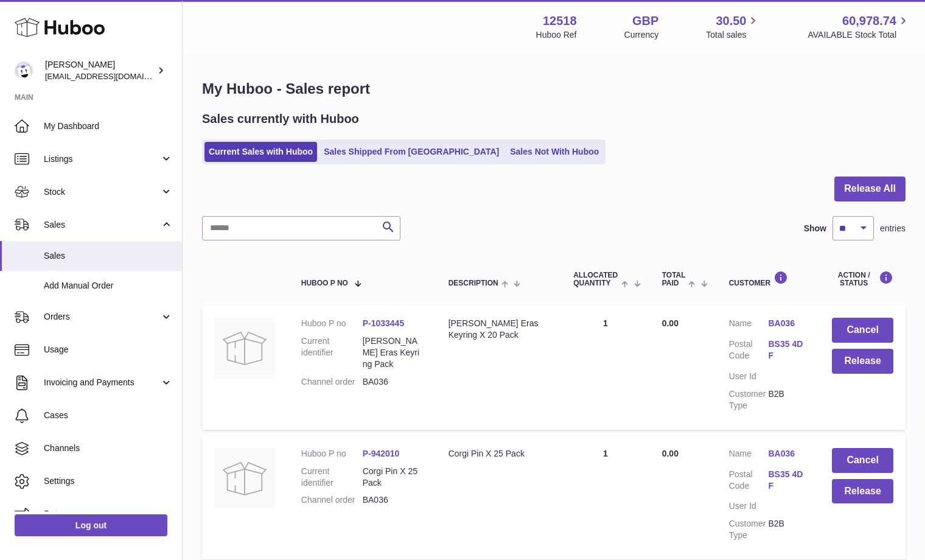 Image resolution: width=925 pixels, height=560 pixels. What do you see at coordinates (381, 453) in the screenshot?
I see `a: P-942010` at bounding box center [381, 453].